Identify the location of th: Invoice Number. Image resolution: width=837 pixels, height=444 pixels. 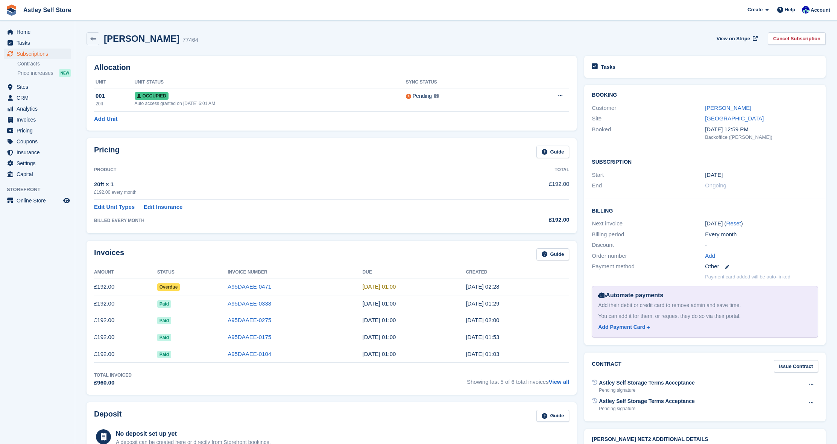
(295, 272).